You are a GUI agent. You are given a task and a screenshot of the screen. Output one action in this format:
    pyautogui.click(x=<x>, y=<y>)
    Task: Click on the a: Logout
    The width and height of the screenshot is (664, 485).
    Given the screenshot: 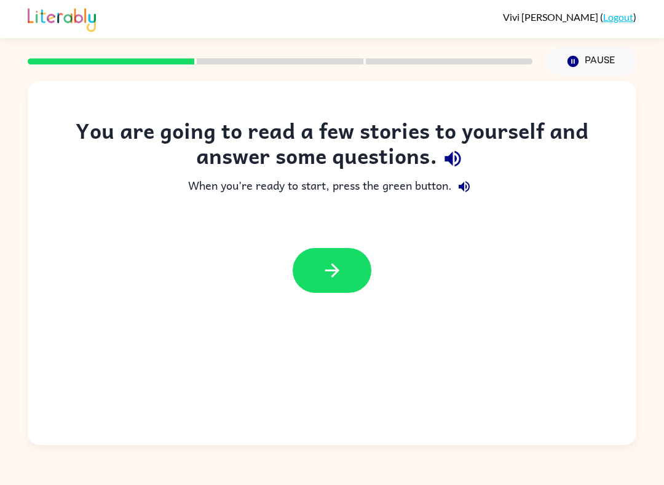 What is the action you would take?
    pyautogui.click(x=618, y=17)
    